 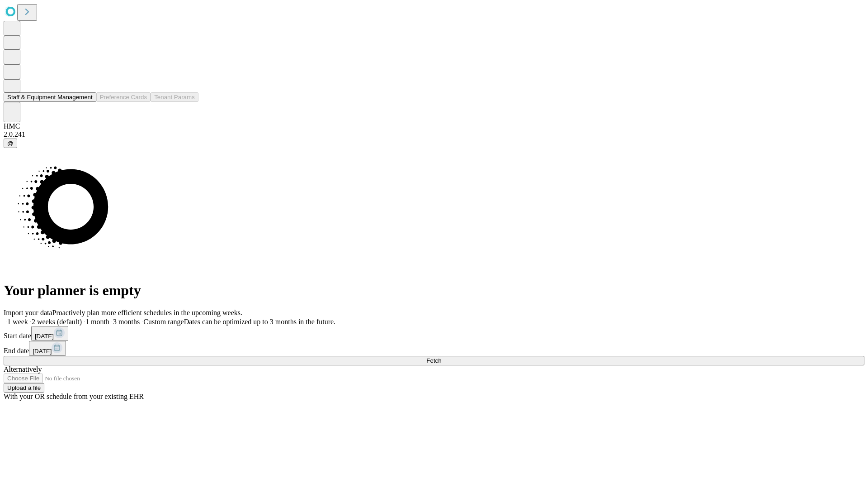 I want to click on button: Staff & Equipment Management, so click(x=50, y=97).